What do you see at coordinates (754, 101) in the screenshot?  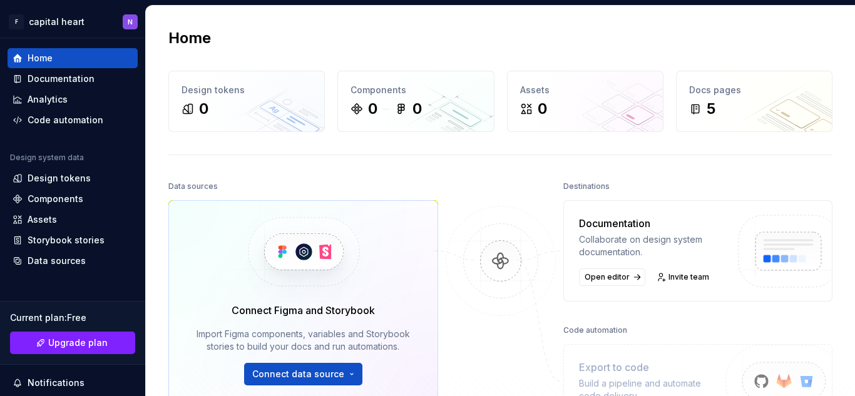 I see `a: Docs pages5` at bounding box center [754, 101].